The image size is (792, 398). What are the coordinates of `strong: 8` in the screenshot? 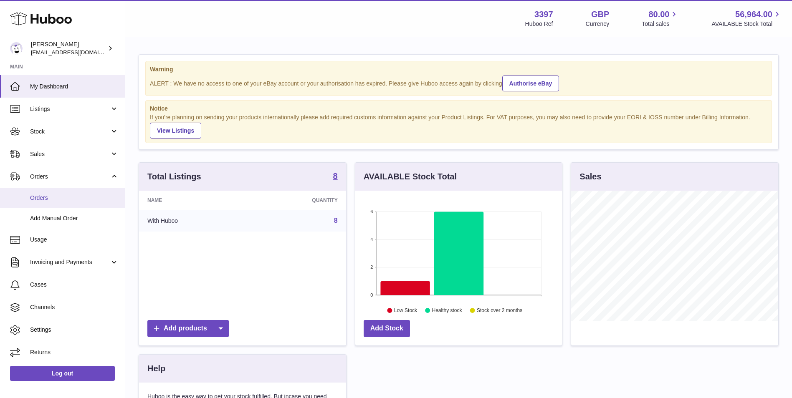 It's located at (335, 176).